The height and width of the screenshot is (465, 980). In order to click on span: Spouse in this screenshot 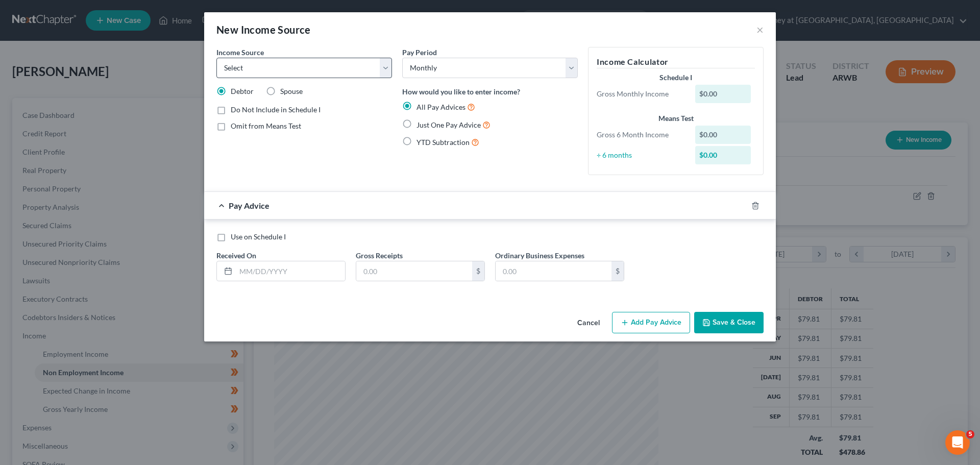, I will do `click(292, 91)`.